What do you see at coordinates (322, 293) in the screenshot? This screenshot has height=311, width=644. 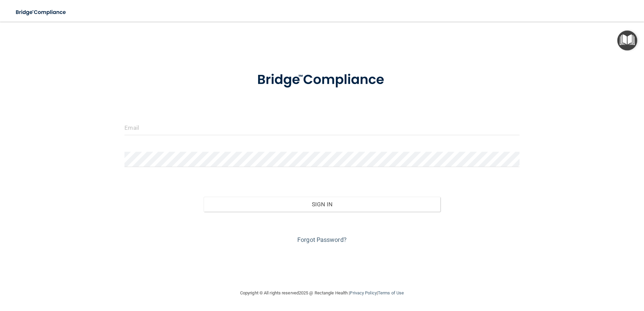 I see `div: Copyright © All rights reserved 2025 @ Rectangle Health | |` at bounding box center [322, 293].